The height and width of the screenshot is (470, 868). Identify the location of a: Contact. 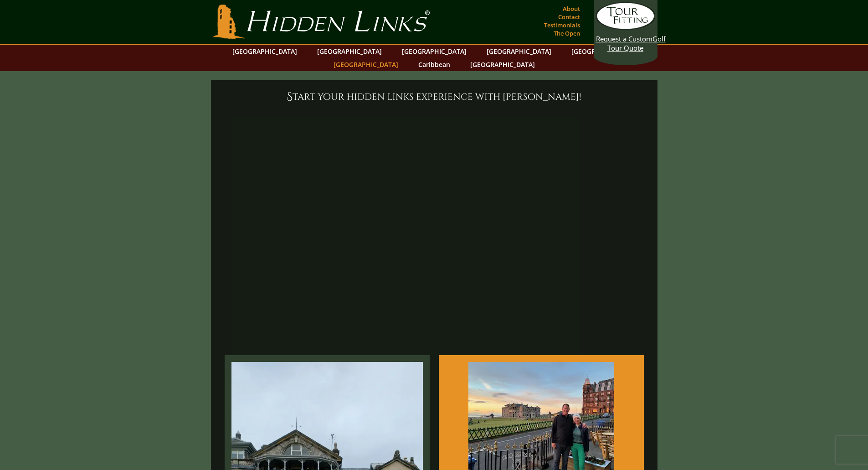
(569, 17).